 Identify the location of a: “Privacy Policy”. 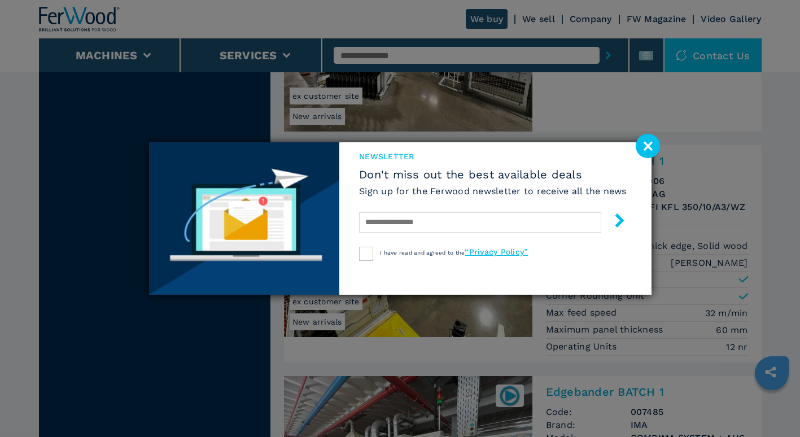
(496, 252).